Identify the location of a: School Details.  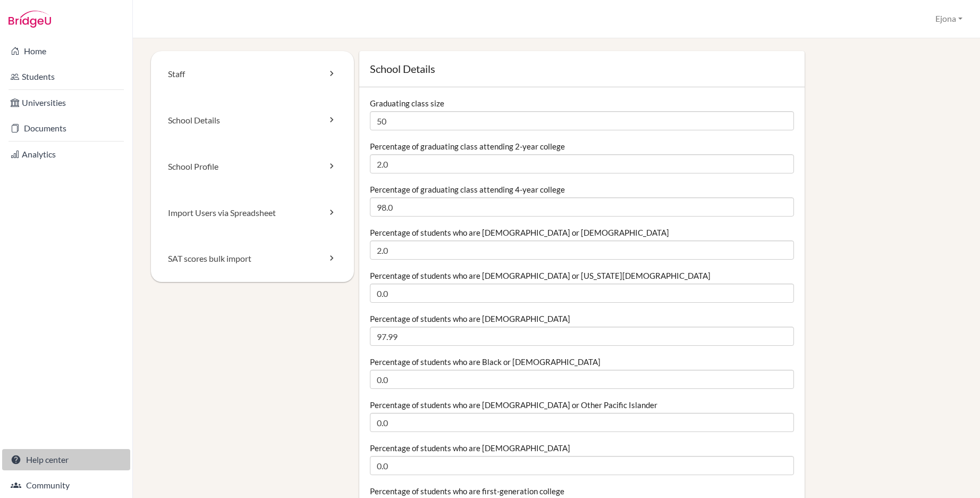
(253, 120).